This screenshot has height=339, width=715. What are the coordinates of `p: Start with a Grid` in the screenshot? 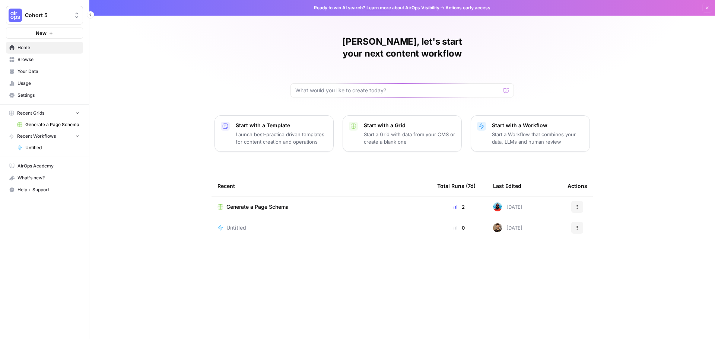 It's located at (410, 126).